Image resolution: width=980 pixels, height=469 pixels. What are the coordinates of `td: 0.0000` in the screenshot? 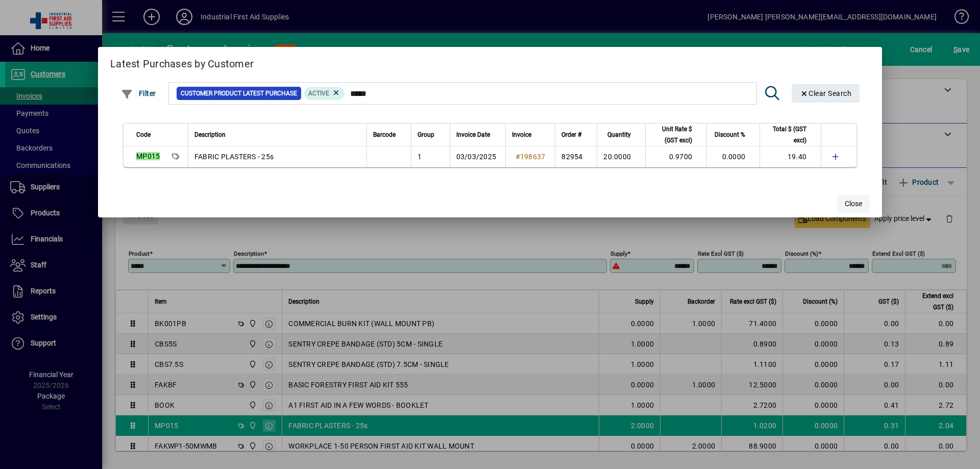 It's located at (733, 157).